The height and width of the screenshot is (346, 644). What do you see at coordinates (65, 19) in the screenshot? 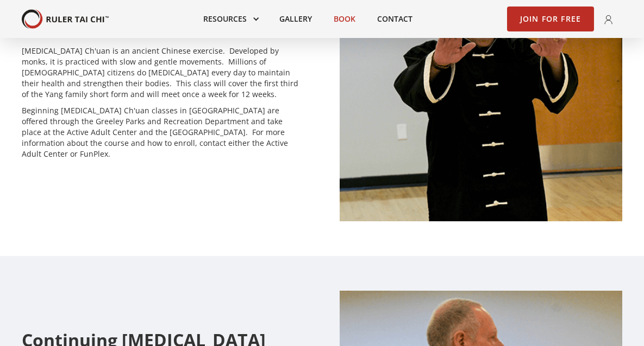
I see `a: home` at bounding box center [65, 19].